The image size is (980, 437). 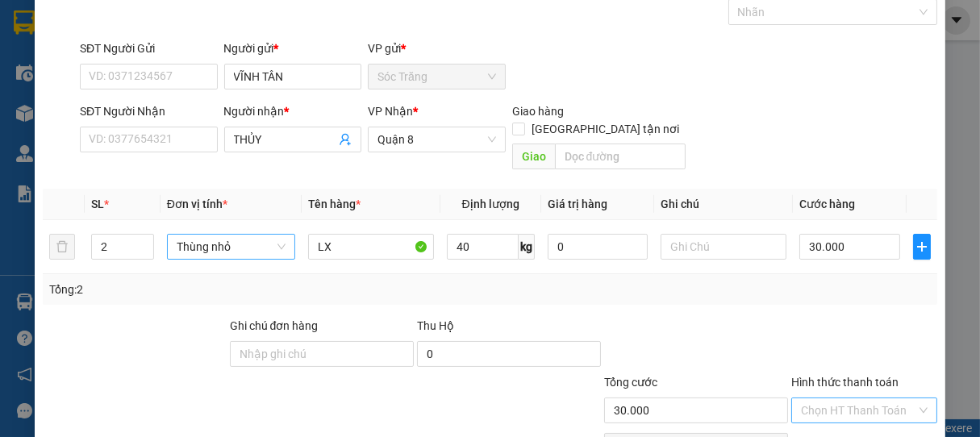 What do you see at coordinates (527, 247) in the screenshot?
I see `span: kg` at bounding box center [527, 247].